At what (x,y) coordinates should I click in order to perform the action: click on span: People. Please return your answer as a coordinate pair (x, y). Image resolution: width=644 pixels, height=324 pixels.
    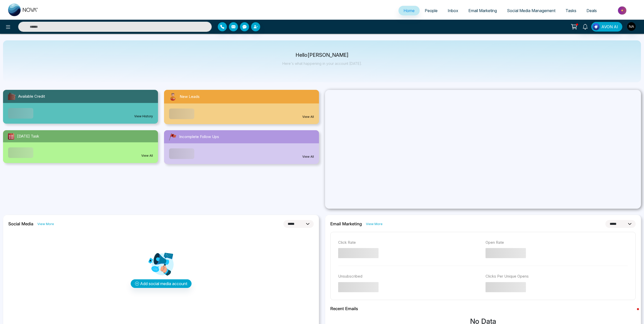
    Looking at the image, I should click on (431, 11).